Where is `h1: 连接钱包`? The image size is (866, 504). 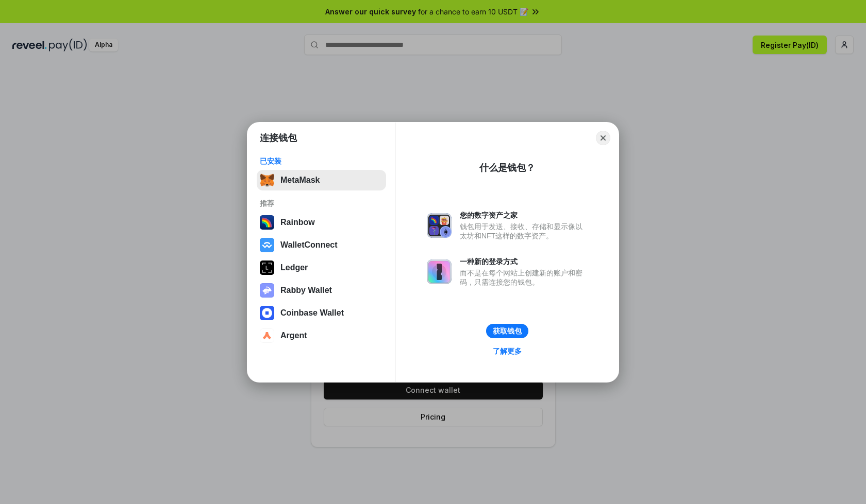
h1: 连接钱包 is located at coordinates (278, 138).